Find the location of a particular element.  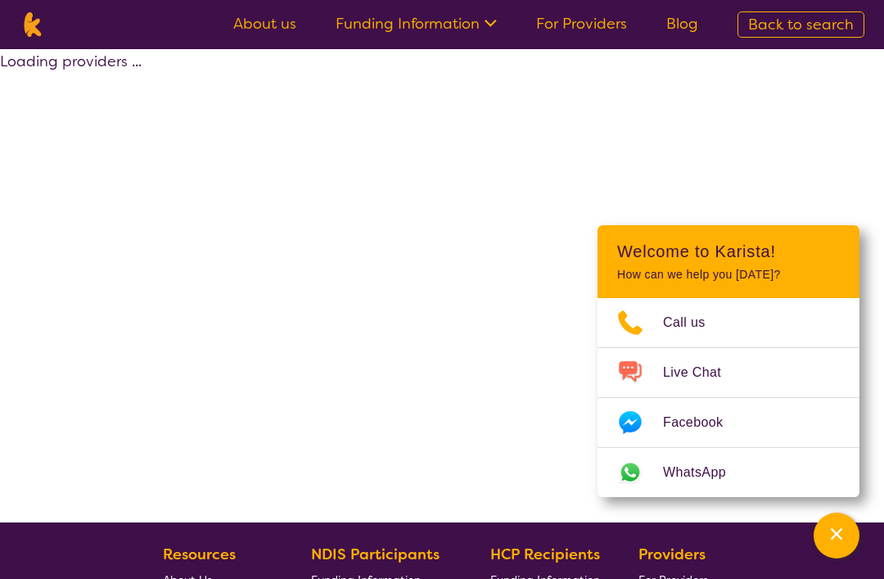

a: Web link opens in a new tab. is located at coordinates (728, 472).